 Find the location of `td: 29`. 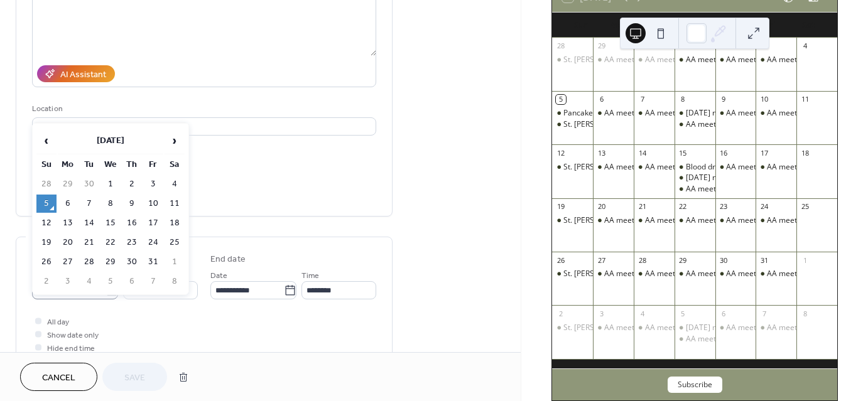

td: 29 is located at coordinates (68, 184).